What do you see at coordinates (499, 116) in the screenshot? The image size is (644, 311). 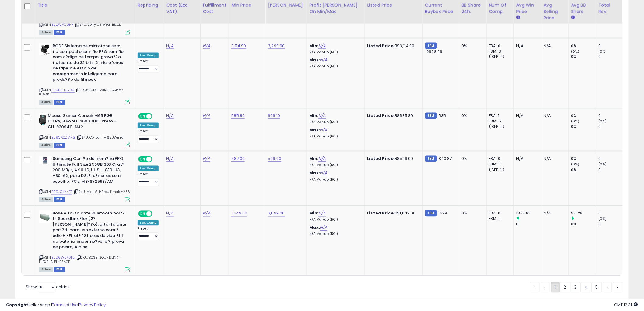 I see `div: FBA: 1` at bounding box center [499, 116].